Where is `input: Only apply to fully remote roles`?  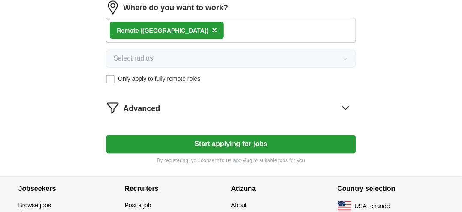 input: Only apply to fully remote roles is located at coordinates (110, 79).